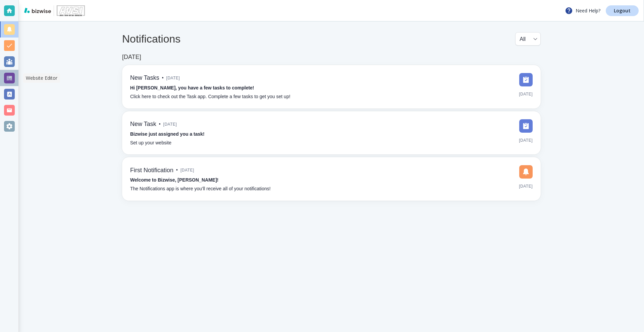 The width and height of the screenshot is (644, 332). What do you see at coordinates (582, 10) in the screenshot?
I see `p: Need Help?` at bounding box center [582, 10].